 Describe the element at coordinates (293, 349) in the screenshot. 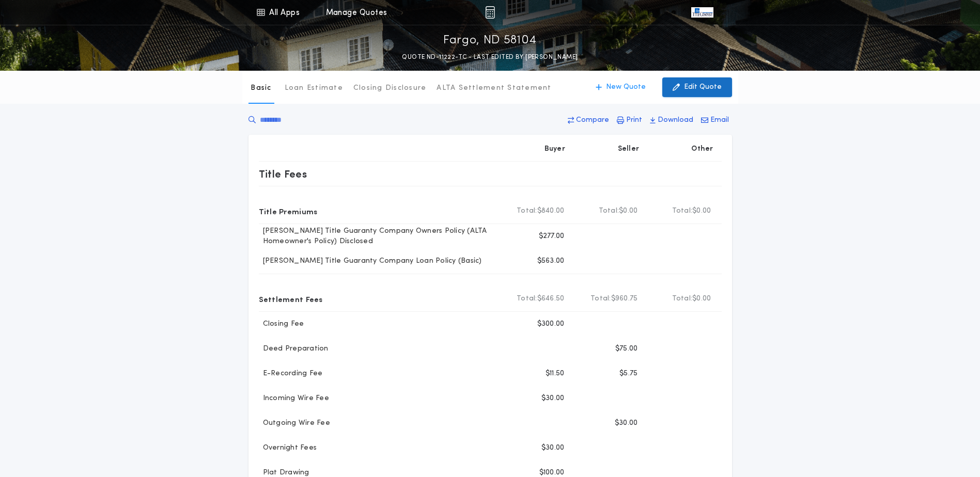

I see `p: Deed Preparation` at that location.